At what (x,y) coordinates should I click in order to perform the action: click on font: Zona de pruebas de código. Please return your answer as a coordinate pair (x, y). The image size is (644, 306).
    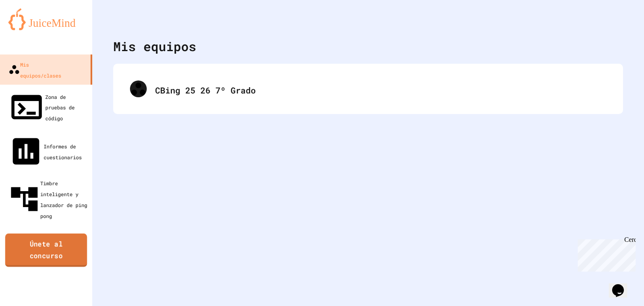
    Looking at the image, I should click on (60, 107).